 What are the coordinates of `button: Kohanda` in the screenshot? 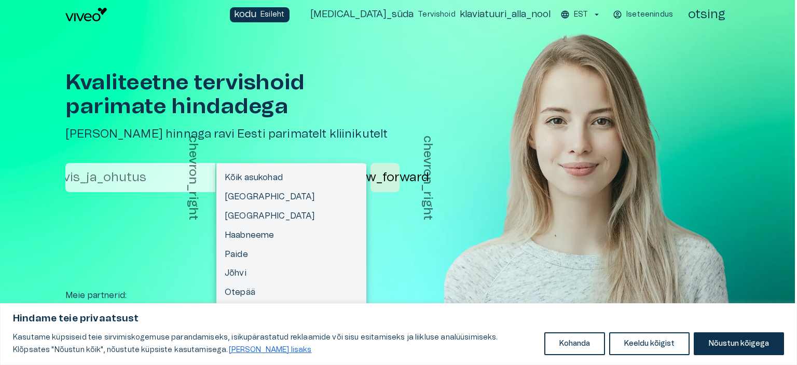 It's located at (574, 343).